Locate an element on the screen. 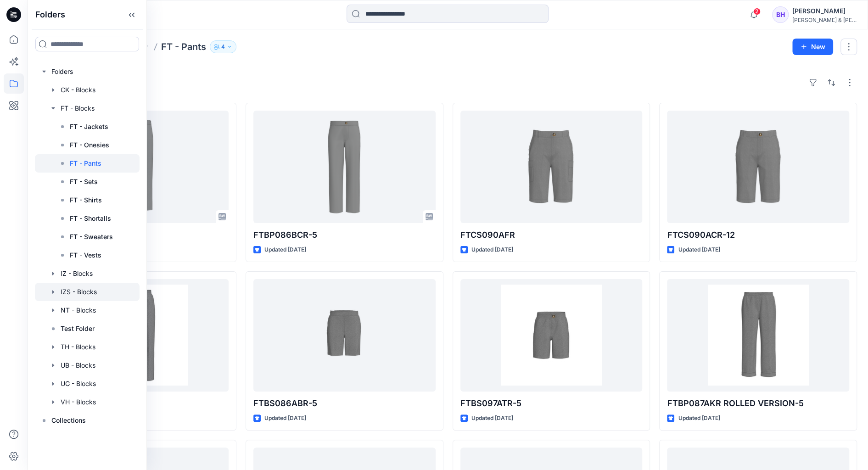 This screenshot has width=868, height=470. p: FT - Jackets is located at coordinates (89, 126).